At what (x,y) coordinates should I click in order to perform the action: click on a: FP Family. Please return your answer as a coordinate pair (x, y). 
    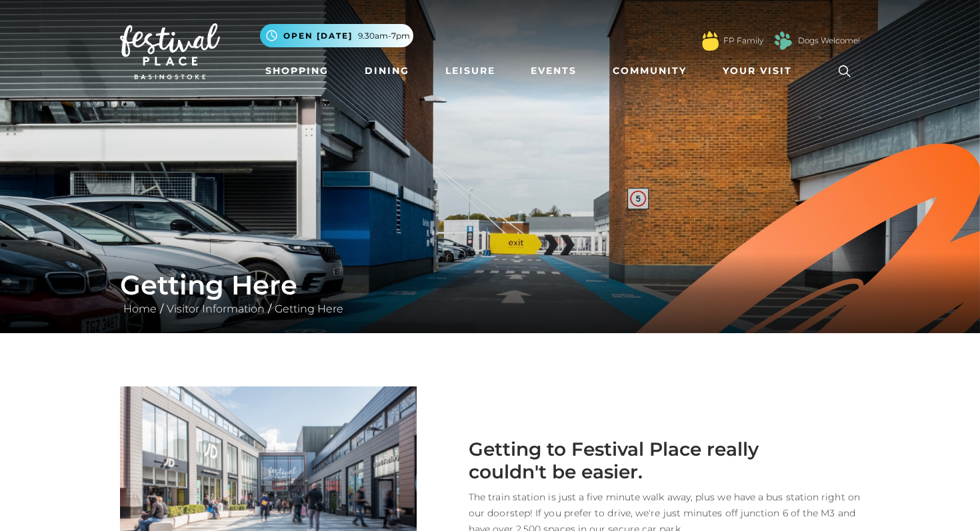
    Looking at the image, I should click on (744, 41).